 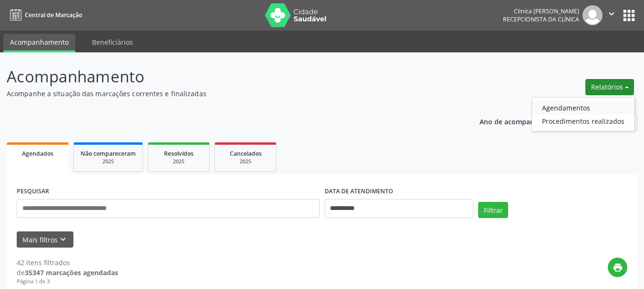 I want to click on button: Mais filtroskeyboard_arrow_down, so click(x=45, y=239).